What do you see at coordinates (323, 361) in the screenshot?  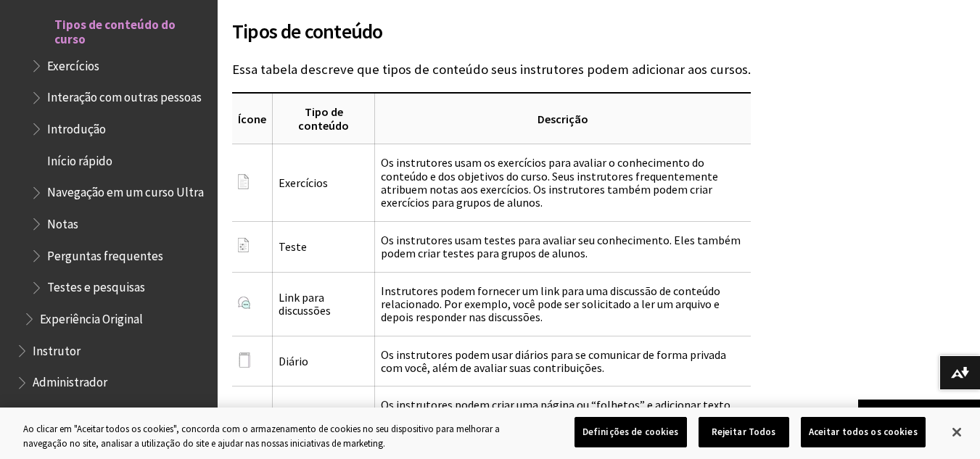 I see `td: Diário` at bounding box center [323, 361].